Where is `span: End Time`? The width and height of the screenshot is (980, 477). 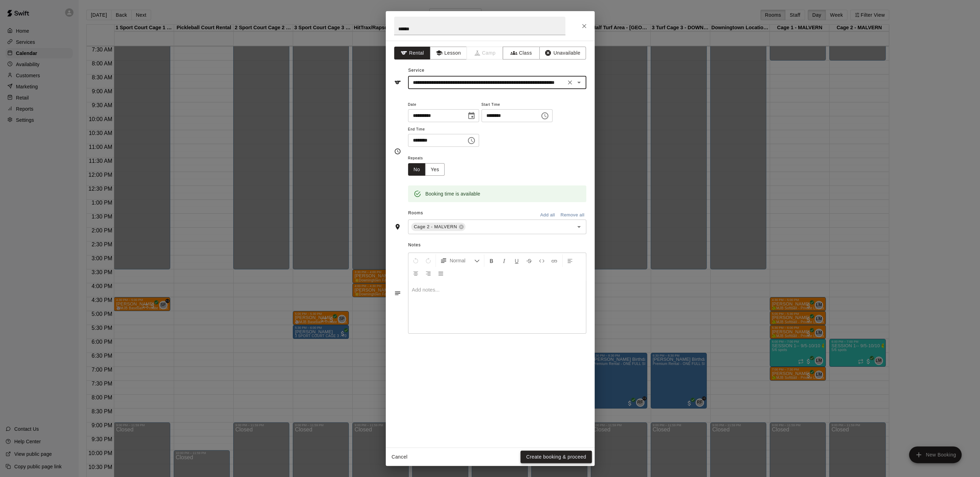
span: End Time is located at coordinates (443, 129).